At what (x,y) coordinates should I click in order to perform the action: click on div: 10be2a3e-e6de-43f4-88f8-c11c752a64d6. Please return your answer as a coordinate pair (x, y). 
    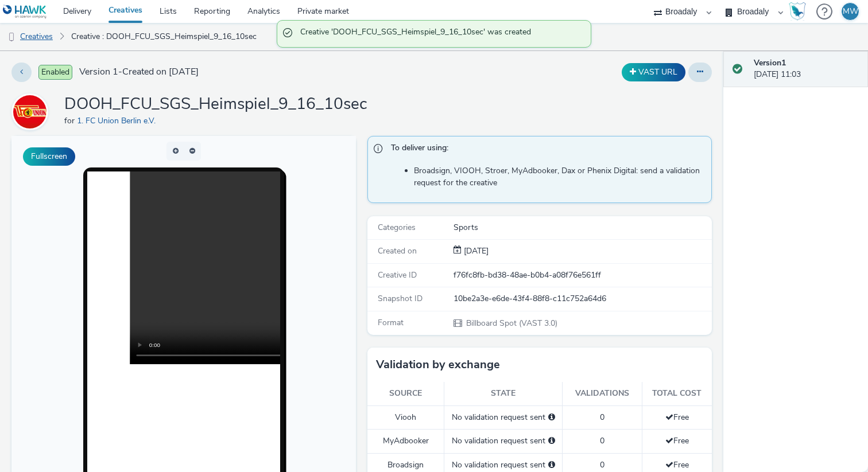
    Looking at the image, I should click on (582, 299).